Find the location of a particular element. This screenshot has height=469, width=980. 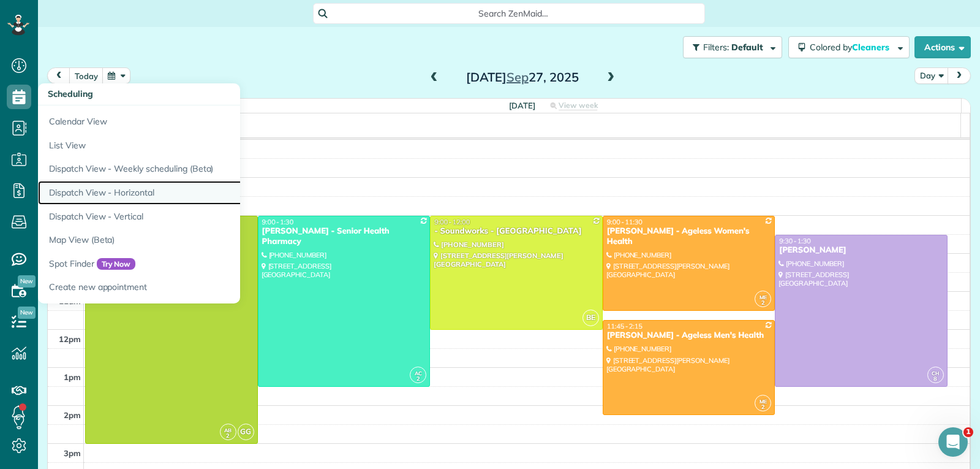

button: Day is located at coordinates (932, 76).